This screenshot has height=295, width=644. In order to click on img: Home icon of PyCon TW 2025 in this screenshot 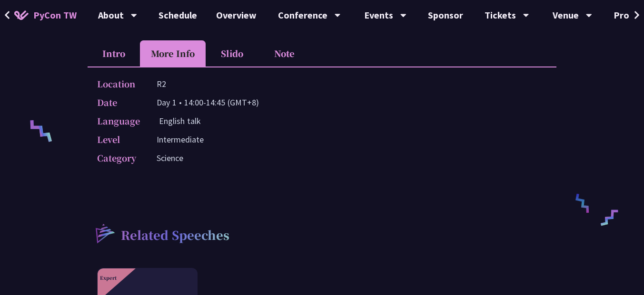, I will do `click(21, 15)`.